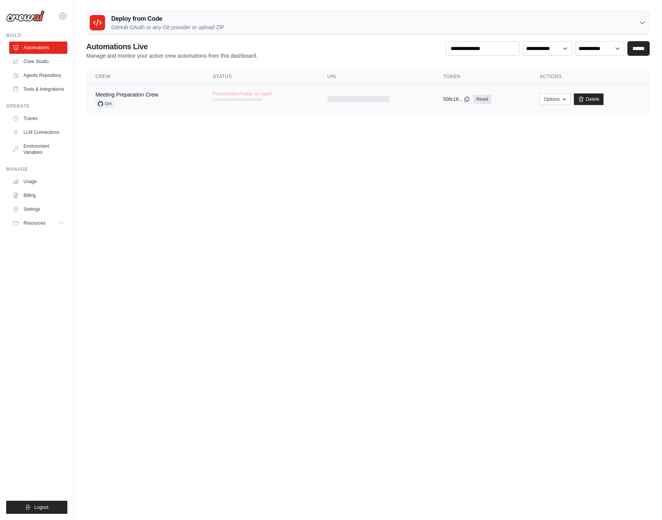 This screenshot has height=520, width=662. What do you see at coordinates (482, 77) in the screenshot?
I see `th: Token` at bounding box center [482, 77].